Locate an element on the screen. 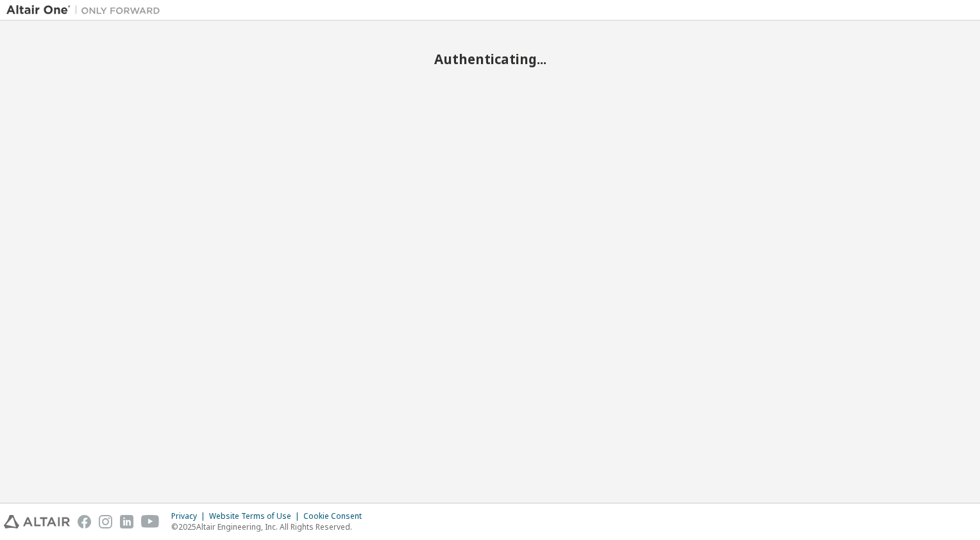 The width and height of the screenshot is (980, 540). img: linkedin.svg is located at coordinates (126, 521).